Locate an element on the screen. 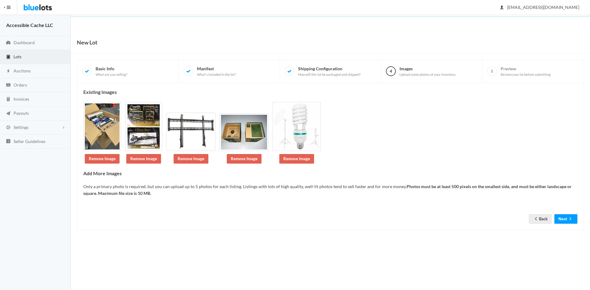 The height and width of the screenshot is (290, 590). span: Invoices is located at coordinates (21, 99).